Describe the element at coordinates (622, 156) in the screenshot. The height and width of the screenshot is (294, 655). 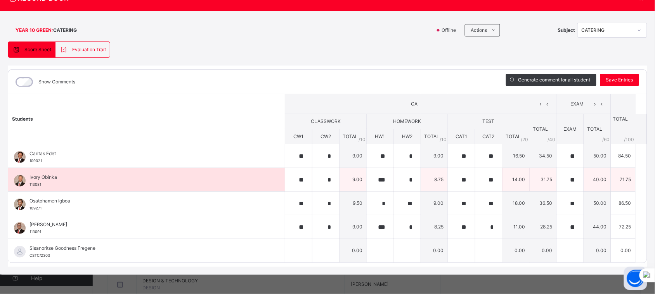
I see `td: 84.50` at that location.